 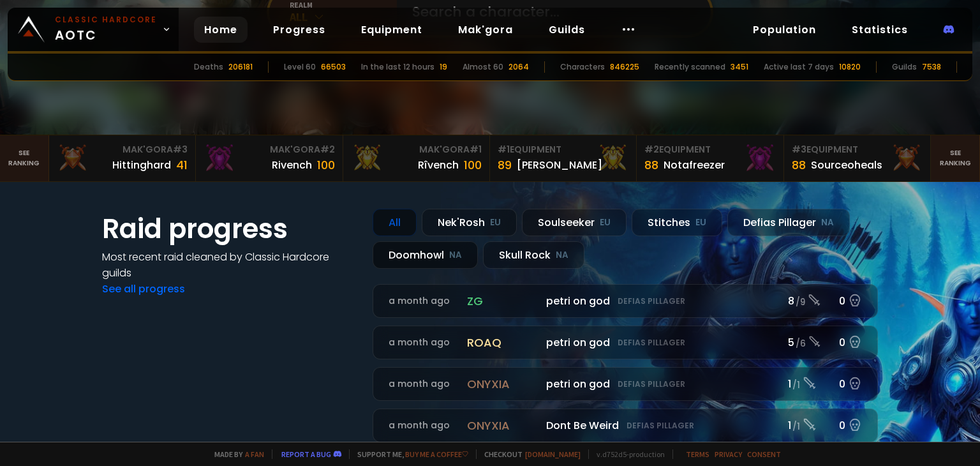 What do you see at coordinates (857, 158) in the screenshot?
I see `a: #3Equipment88Sourceoheals` at bounding box center [857, 158].